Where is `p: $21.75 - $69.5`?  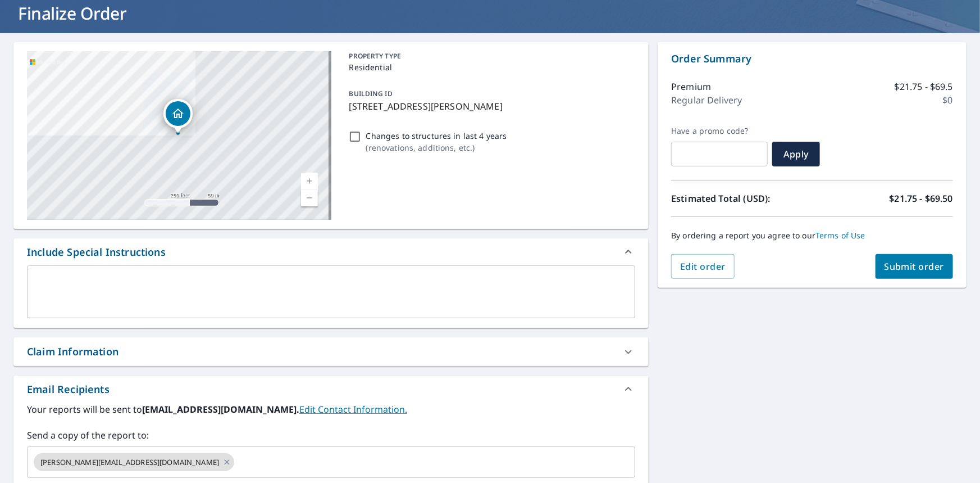
p: $21.75 - $69.5 is located at coordinates (924, 87).